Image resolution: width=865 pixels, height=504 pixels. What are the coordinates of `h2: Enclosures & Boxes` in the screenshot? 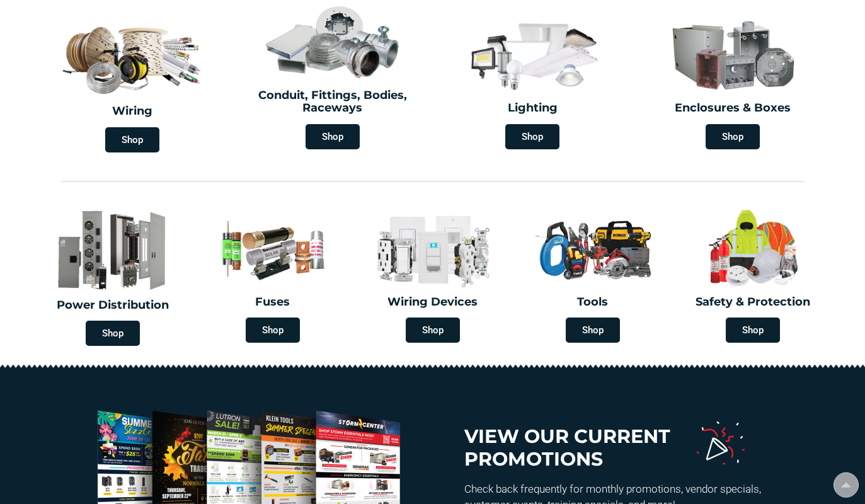 It's located at (733, 108).